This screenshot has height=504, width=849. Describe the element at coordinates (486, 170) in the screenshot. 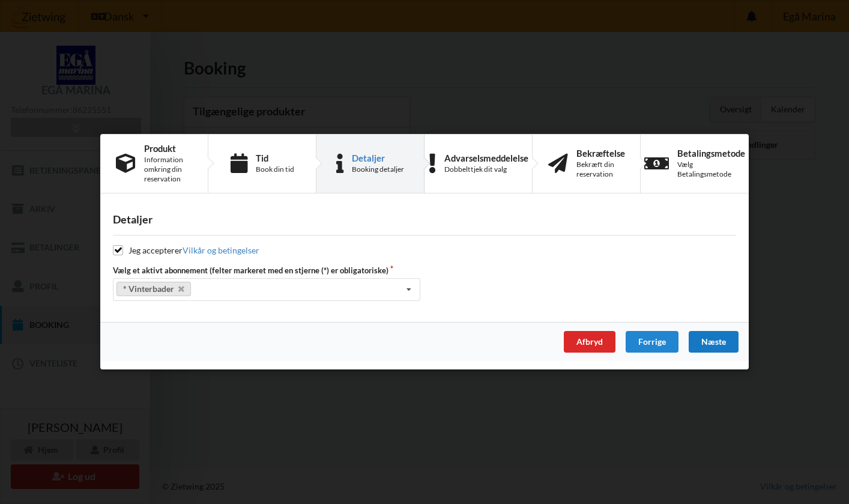

I see `div: Dobbelttjek dit valg` at that location.